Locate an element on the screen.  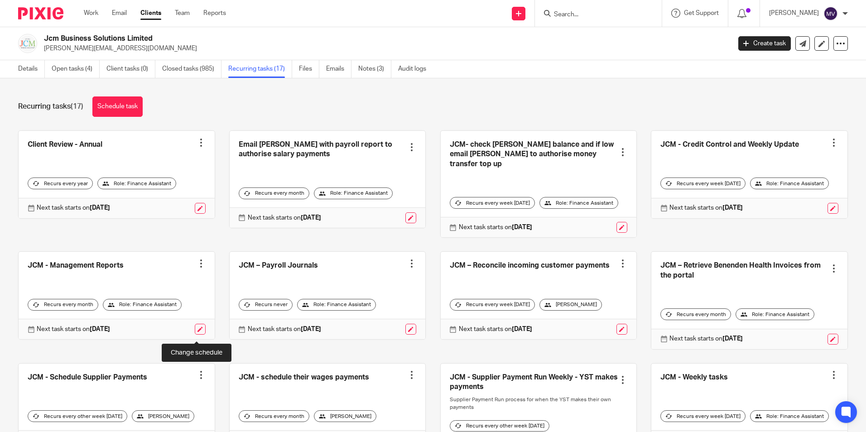
a: Recurring tasks (17) is located at coordinates (260, 69).